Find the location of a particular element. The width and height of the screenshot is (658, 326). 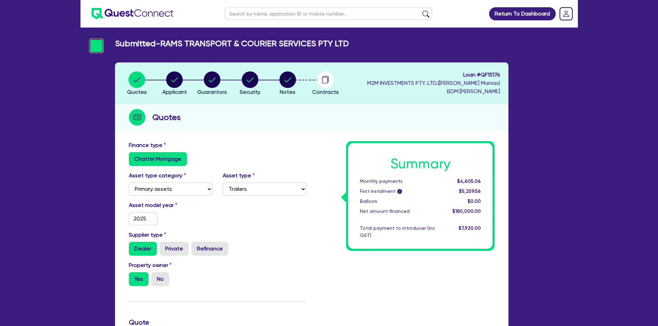

label: Private is located at coordinates (174, 249).